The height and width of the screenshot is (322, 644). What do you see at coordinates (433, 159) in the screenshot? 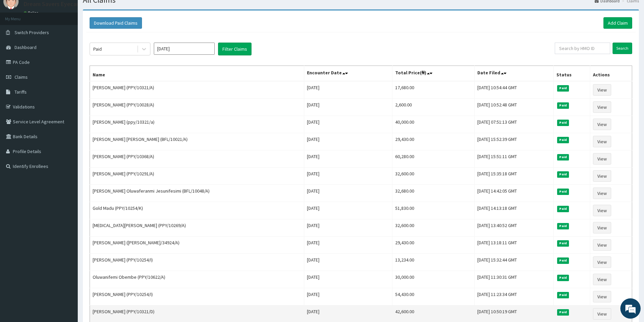
I see `td: 60,280.00` at bounding box center [433, 159].